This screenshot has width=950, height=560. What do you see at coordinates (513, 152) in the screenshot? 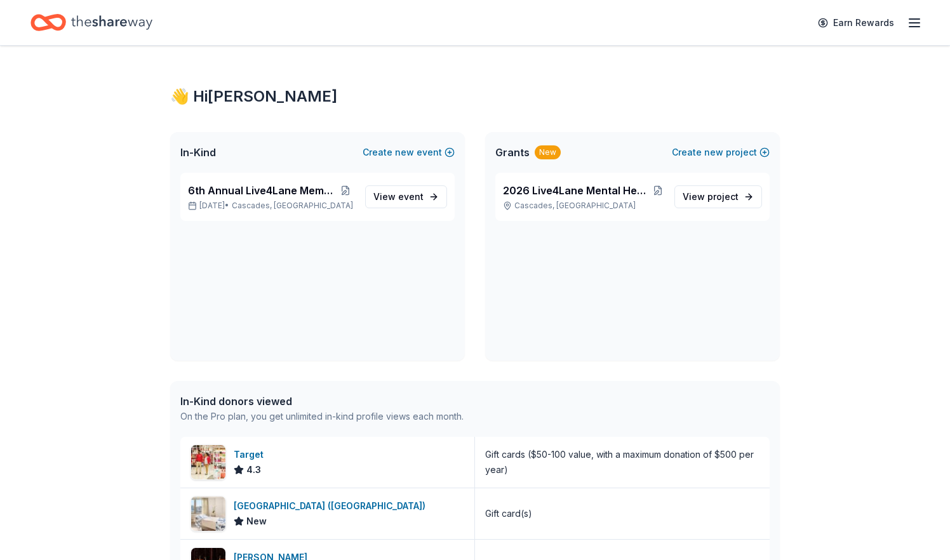
I see `span: Grants` at bounding box center [513, 152].